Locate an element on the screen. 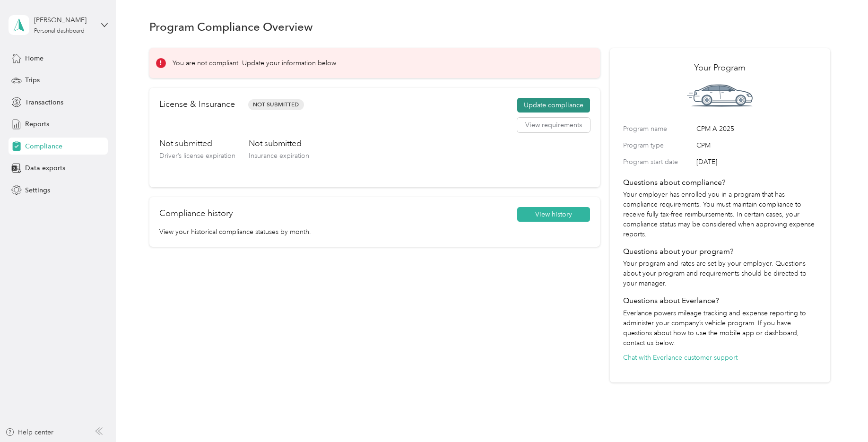  h2: Compliance history is located at coordinates (196, 214).